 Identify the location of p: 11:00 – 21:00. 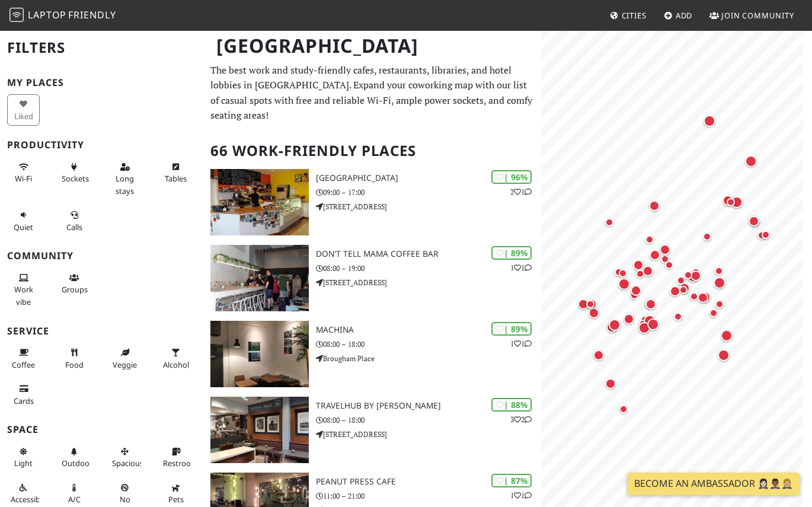
(428, 496).